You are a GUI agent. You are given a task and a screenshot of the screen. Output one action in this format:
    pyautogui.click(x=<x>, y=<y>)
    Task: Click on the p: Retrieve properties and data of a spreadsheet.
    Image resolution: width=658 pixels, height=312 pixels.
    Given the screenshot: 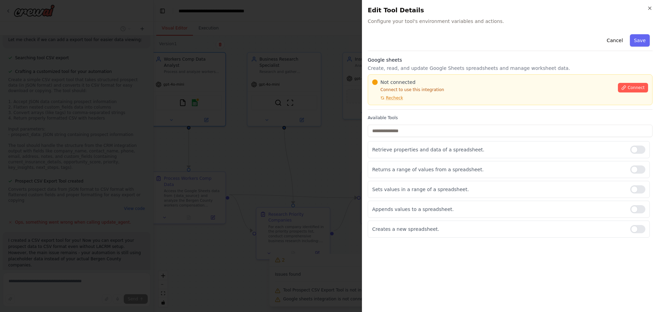 What is the action you would take?
    pyautogui.click(x=498, y=150)
    